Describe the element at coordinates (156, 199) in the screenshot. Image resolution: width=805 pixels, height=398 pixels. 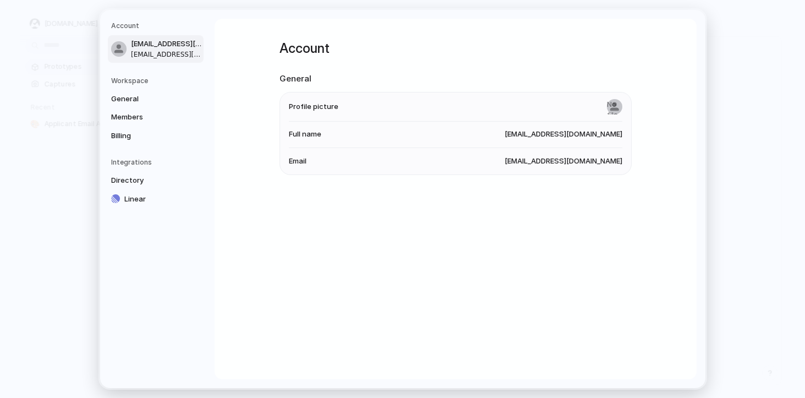
I see `a: Linear` at that location.